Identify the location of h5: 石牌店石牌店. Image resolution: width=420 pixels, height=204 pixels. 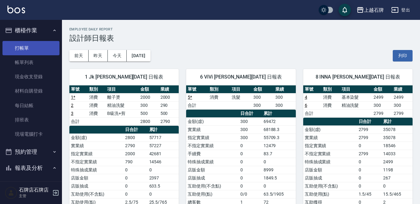
(35, 190).